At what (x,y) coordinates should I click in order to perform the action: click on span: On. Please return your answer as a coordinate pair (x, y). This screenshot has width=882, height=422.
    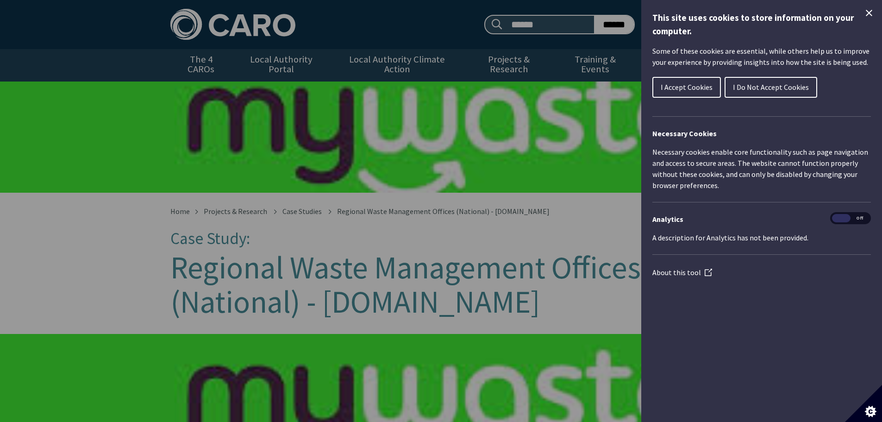
    Looking at the image, I should click on (842, 218).